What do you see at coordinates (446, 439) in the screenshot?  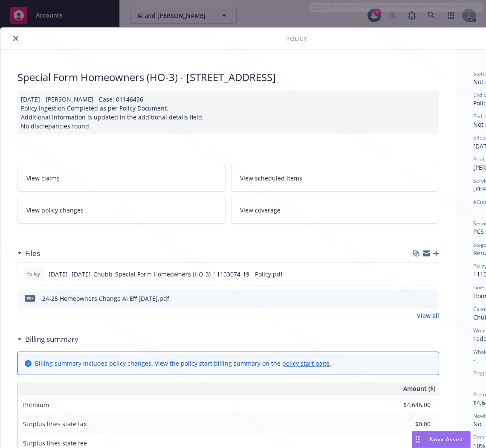 I see `span: Nova Assist` at bounding box center [446, 439].